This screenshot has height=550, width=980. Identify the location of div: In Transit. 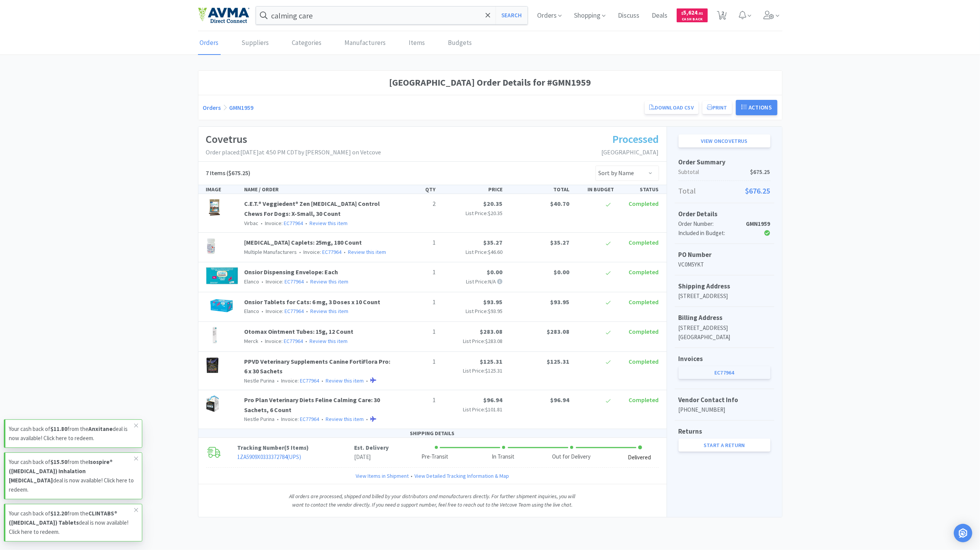
(503, 457).